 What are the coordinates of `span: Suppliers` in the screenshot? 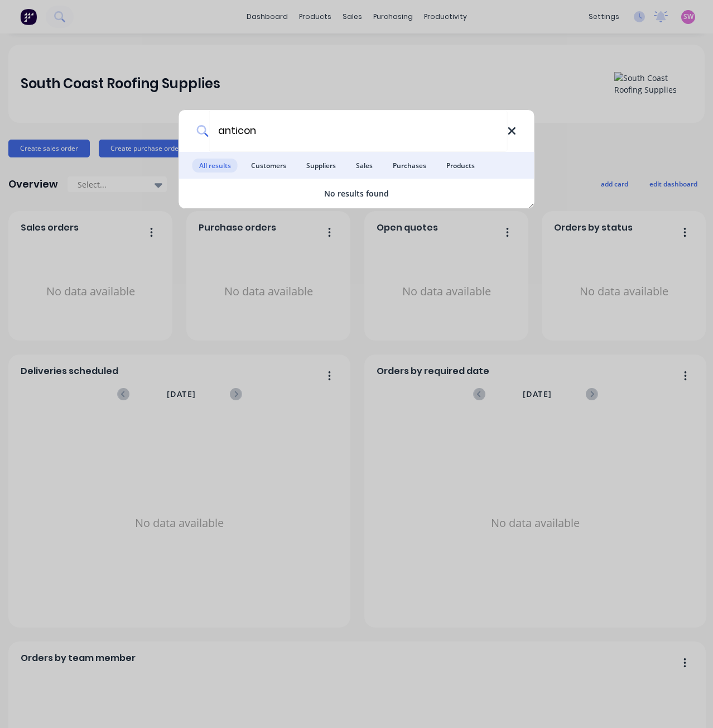 It's located at (321, 165).